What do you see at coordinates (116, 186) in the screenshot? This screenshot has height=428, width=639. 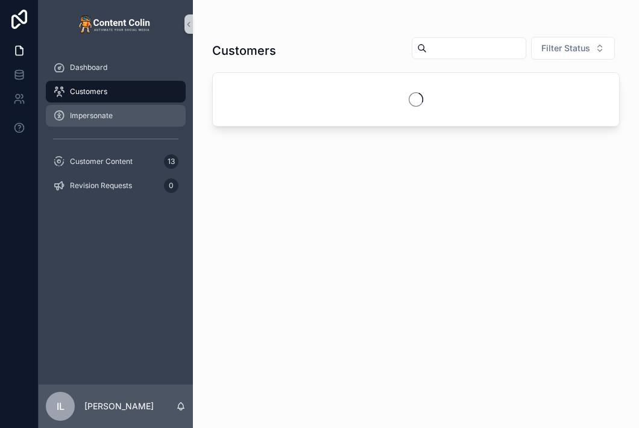 I see `a: Revision Requests0` at bounding box center [116, 186].